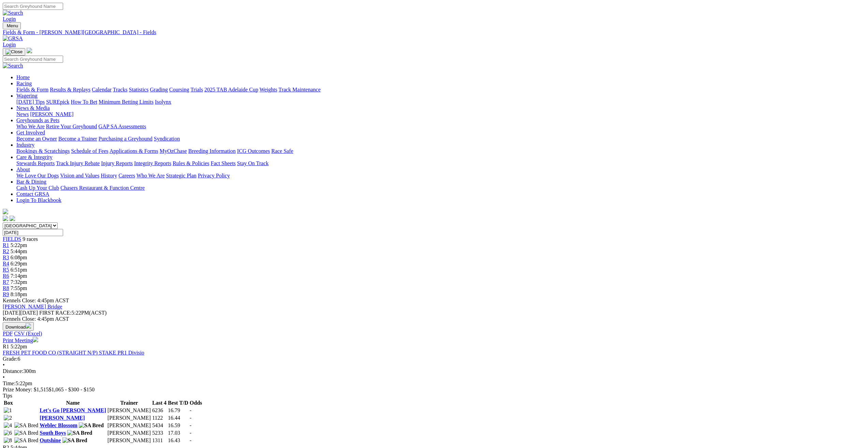 The width and height of the screenshot is (868, 448). What do you see at coordinates (191, 163) in the screenshot?
I see `a: Rules & Policies` at bounding box center [191, 163].